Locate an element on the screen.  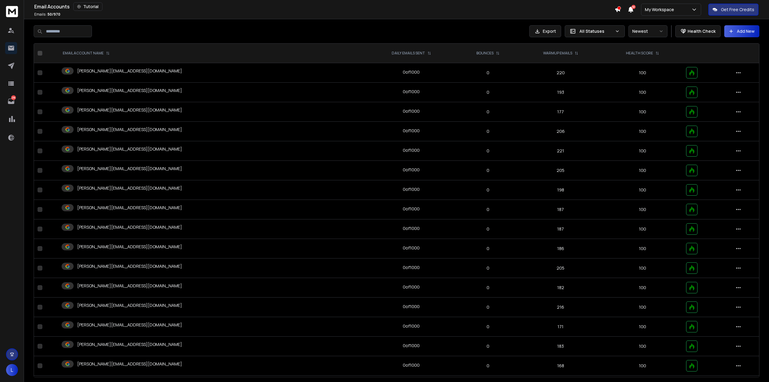
p: DAILY EMAILS SENT is located at coordinates (408, 53).